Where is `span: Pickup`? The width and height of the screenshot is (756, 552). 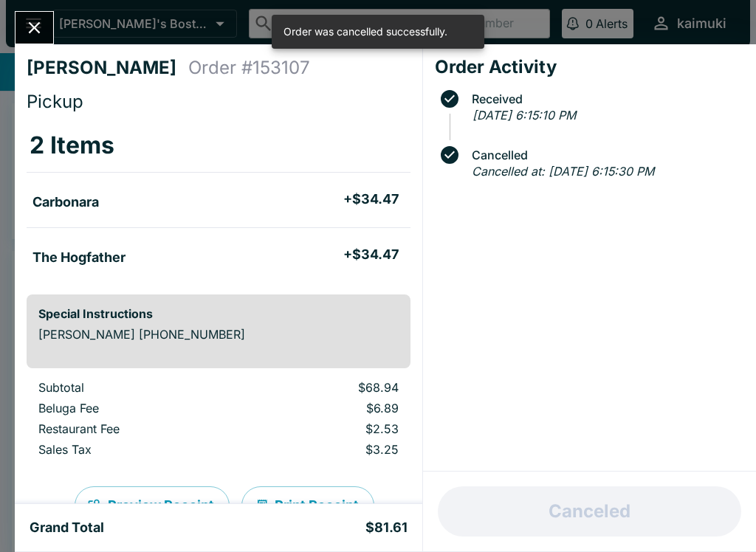
span: Pickup is located at coordinates (55, 101).